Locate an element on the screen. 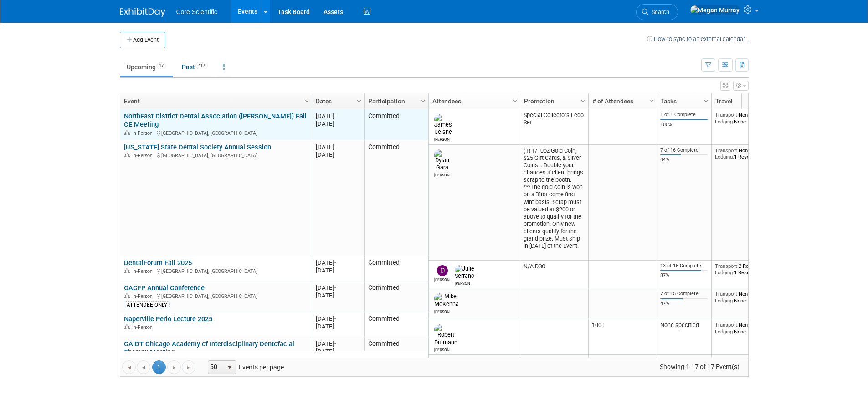 The image size is (868, 415). div: 87% is located at coordinates (684, 276).